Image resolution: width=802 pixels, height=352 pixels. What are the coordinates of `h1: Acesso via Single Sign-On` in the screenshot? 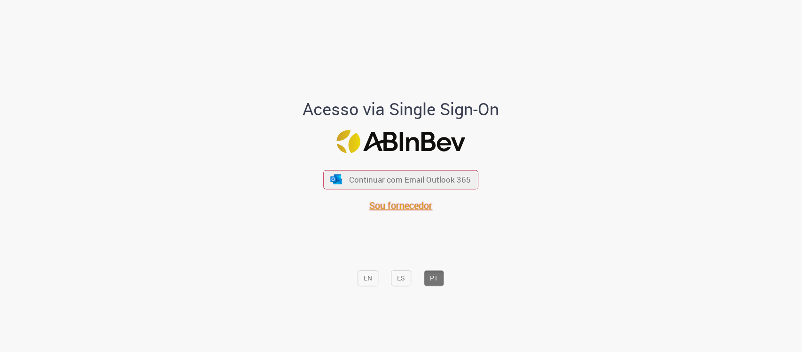 It's located at (401, 110).